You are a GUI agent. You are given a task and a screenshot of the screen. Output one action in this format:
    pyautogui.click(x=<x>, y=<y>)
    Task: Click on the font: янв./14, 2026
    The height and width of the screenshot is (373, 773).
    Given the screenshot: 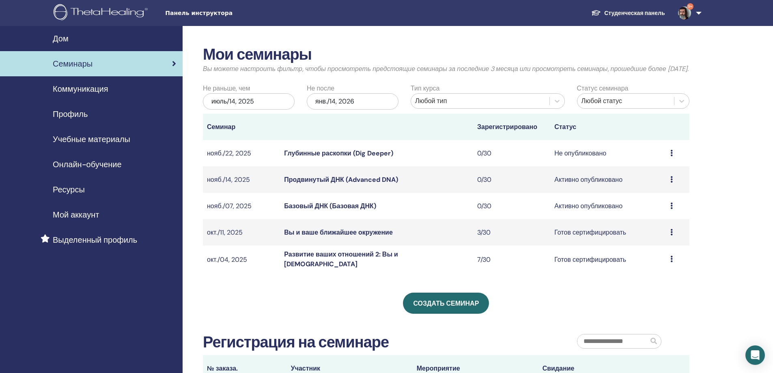 What is the action you would take?
    pyautogui.click(x=335, y=101)
    